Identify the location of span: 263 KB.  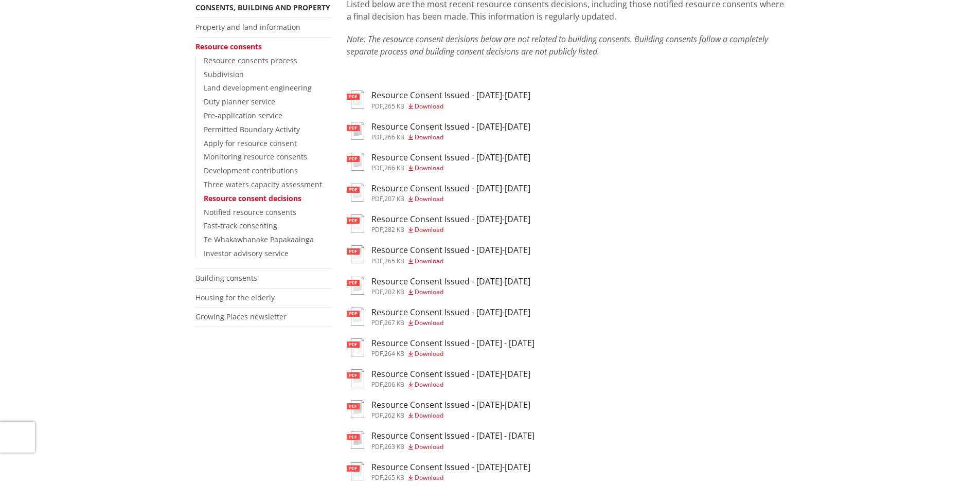
(394, 446).